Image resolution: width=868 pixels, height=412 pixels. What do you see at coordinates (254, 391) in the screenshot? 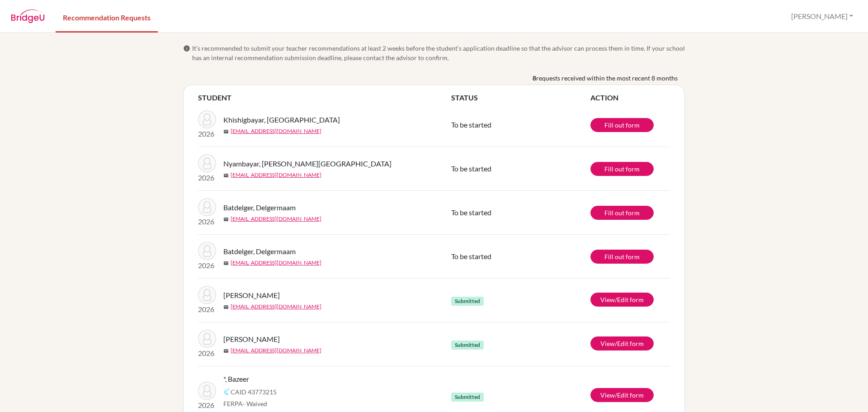
I see `span: CAID 43773215` at bounding box center [254, 391].